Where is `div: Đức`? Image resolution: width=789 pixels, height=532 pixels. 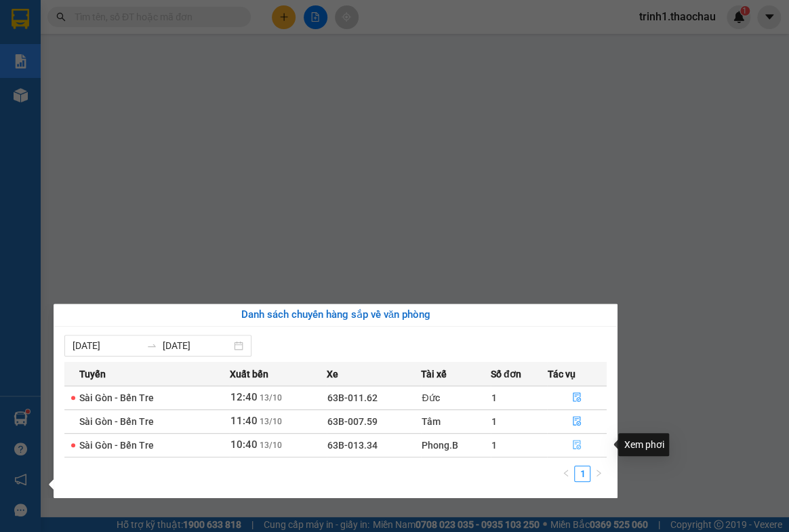 div: Đức is located at coordinates (455, 398).